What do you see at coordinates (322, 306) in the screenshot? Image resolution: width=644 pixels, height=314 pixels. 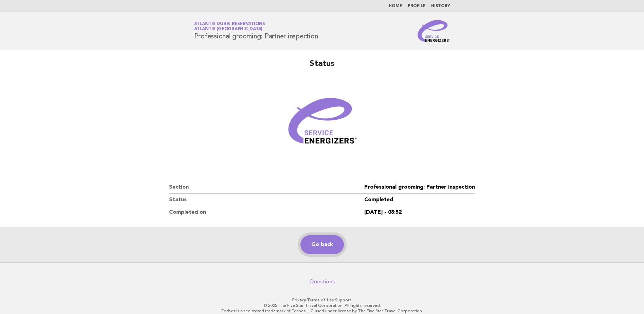 I see `p: © 2025 The Five Star Travel Corporation. All rights reserved.` at bounding box center [322, 306].